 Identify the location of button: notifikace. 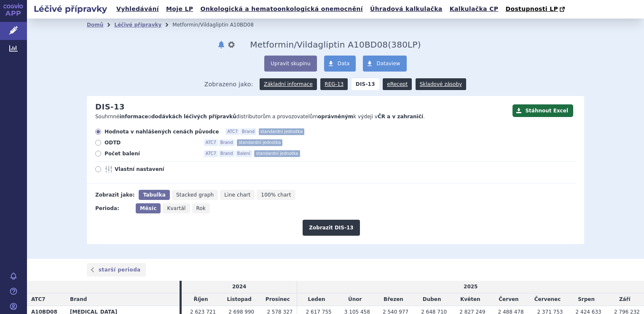
(221, 45).